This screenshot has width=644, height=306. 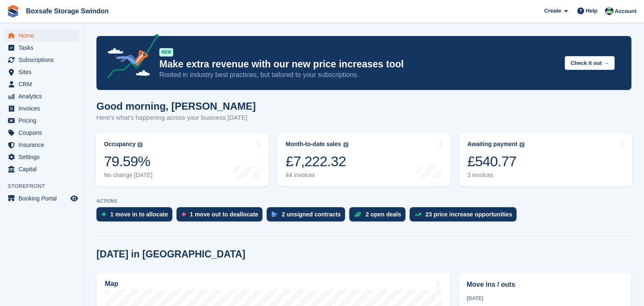 I want to click on span: Pricing, so click(x=43, y=121).